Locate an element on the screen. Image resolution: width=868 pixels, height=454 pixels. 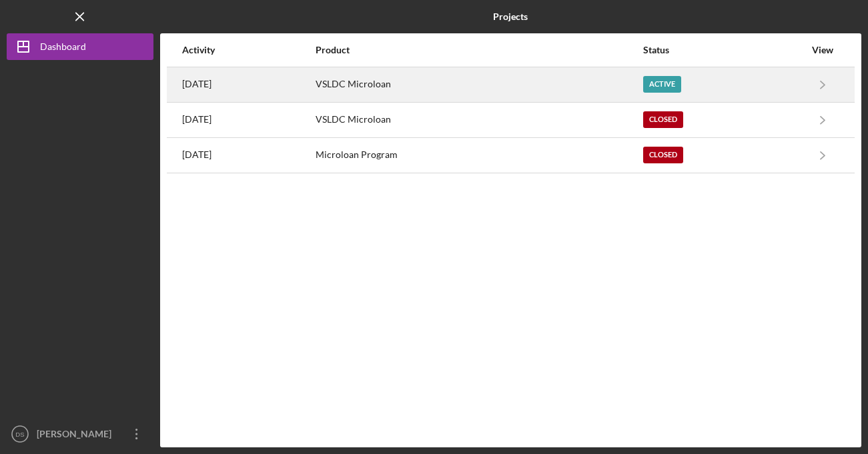
div: Status is located at coordinates (724, 50).